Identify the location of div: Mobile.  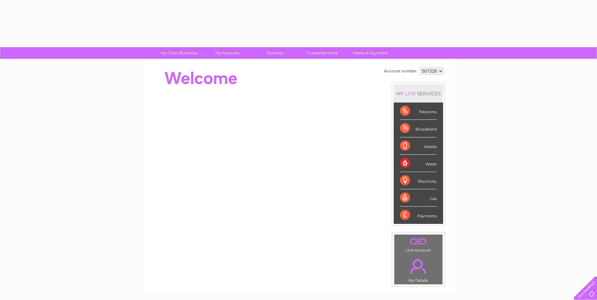
(419, 146).